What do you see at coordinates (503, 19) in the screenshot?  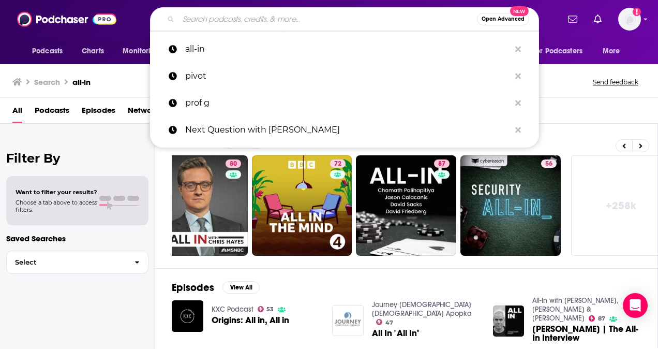 I see `button: Open AdvancedNew` at bounding box center [503, 19].